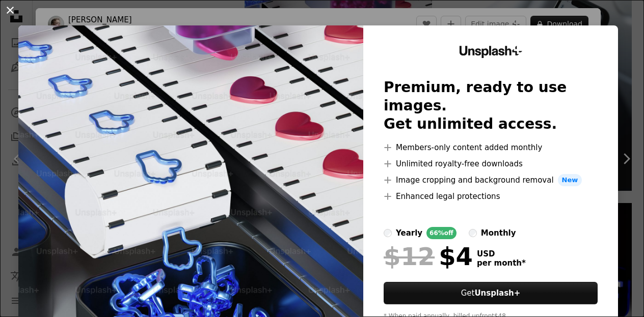  Describe the element at coordinates (387, 233) in the screenshot. I see `input: yearly66%off` at that location.